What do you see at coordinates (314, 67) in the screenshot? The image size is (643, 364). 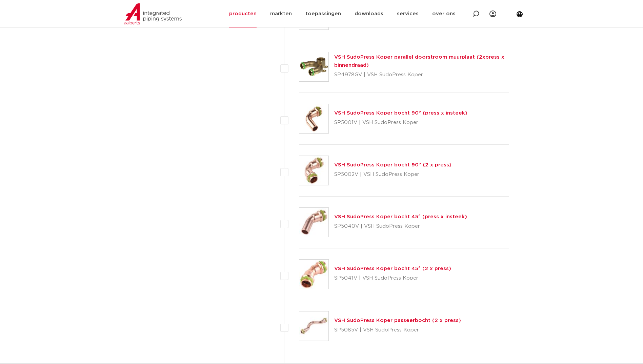 I see `img: Thumbnail for VSH SudoPress Koper parallel doorstroom muurplaat (2xpress x binnendraad)` at bounding box center [314, 67].